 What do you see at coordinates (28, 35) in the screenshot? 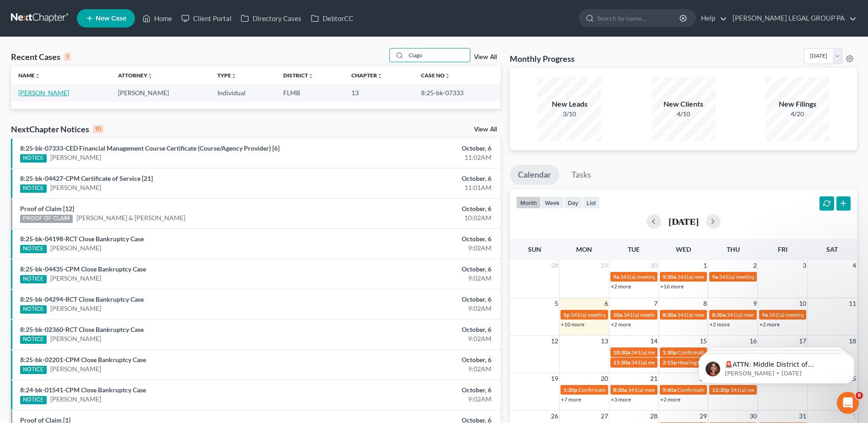
I see `img: Profile image for Katie` at bounding box center [28, 35].